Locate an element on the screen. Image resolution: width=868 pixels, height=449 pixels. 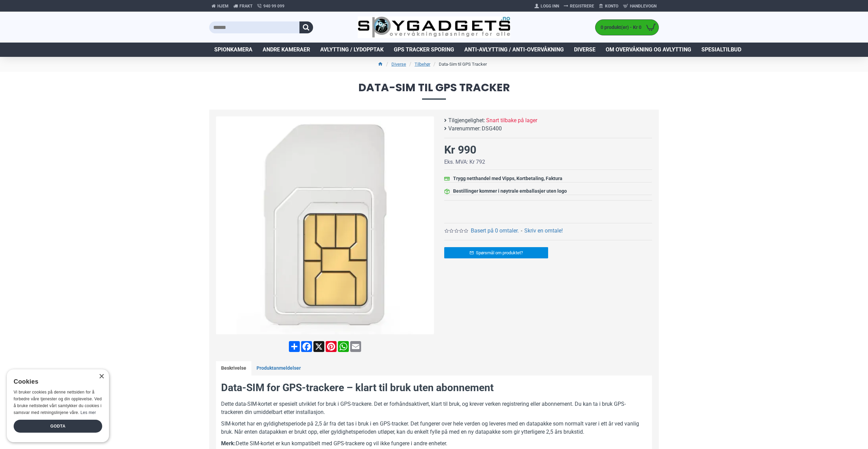
div: Trygg netthandel med Vipps, Kortbetaling, Faktura is located at coordinates (508, 179).